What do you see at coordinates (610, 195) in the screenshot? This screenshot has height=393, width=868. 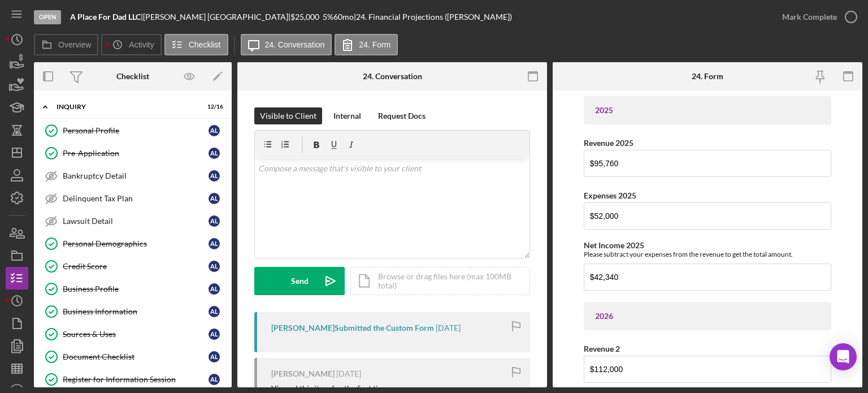 I see `label: Expenses 2025` at bounding box center [610, 195].